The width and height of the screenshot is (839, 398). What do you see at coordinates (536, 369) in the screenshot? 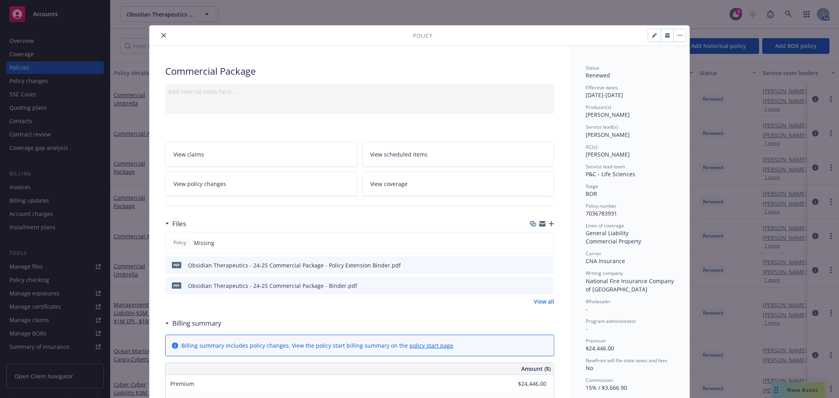
I see `span: Amount ($)` at bounding box center [536, 369].